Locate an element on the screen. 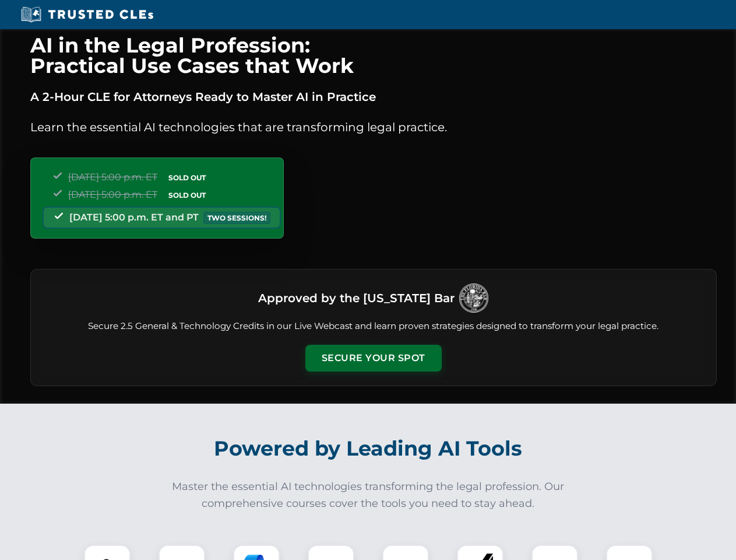 The image size is (736, 560). p: Secure 2.5 General & Technology Credits in our Live Webcast and learn proven strategies designed ... is located at coordinates (374, 326).